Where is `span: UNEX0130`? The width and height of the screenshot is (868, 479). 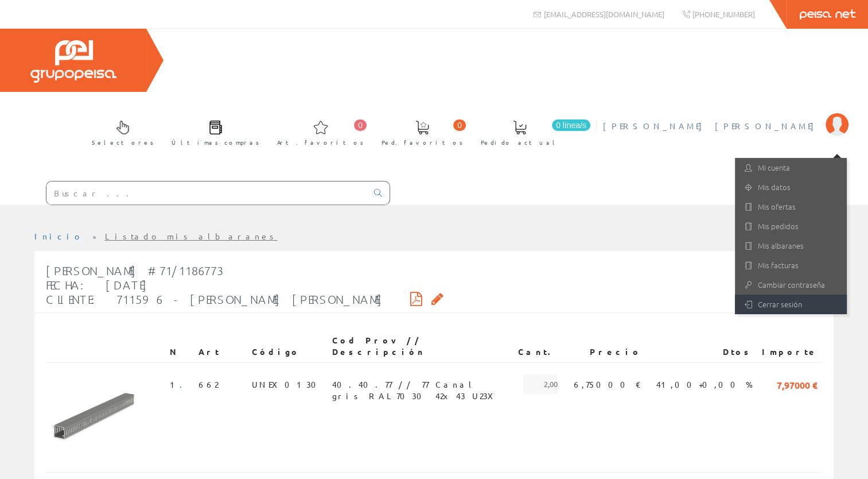 span: UNEX0130 is located at coordinates (287, 384).